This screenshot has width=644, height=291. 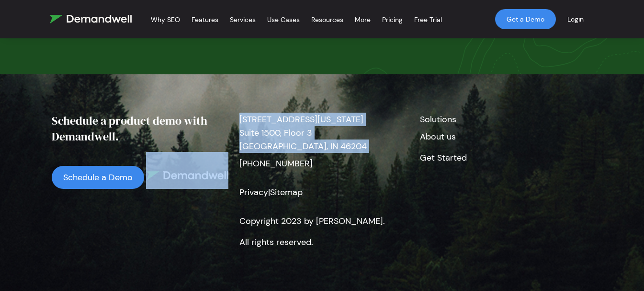 What do you see at coordinates (575, 19) in the screenshot?
I see `a: Login` at bounding box center [575, 19].